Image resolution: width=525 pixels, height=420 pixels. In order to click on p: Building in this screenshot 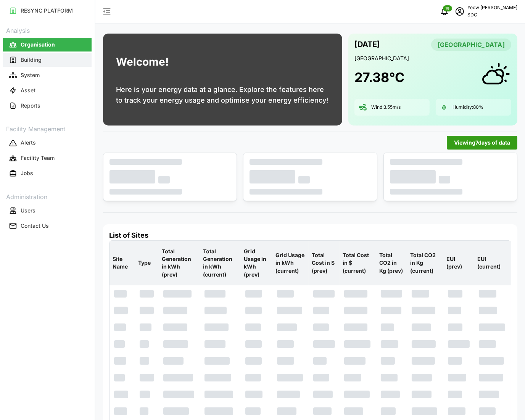, I will do `click(31, 60)`.